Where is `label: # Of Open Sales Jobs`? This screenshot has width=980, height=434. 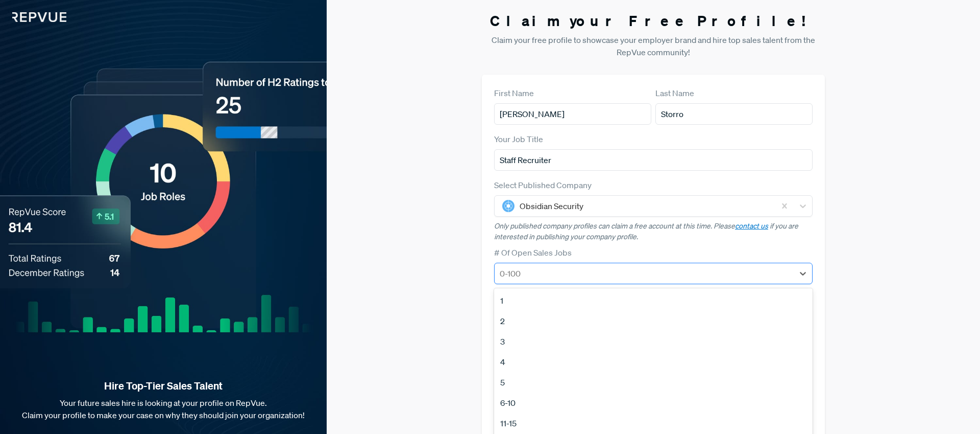 label: # Of Open Sales Jobs is located at coordinates (533, 253).